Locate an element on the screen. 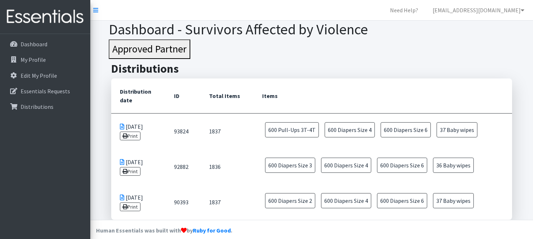 Image resolution: width=533 pixels, height=239 pixels. strong: Human Essentials was built with by . is located at coordinates (164, 230).